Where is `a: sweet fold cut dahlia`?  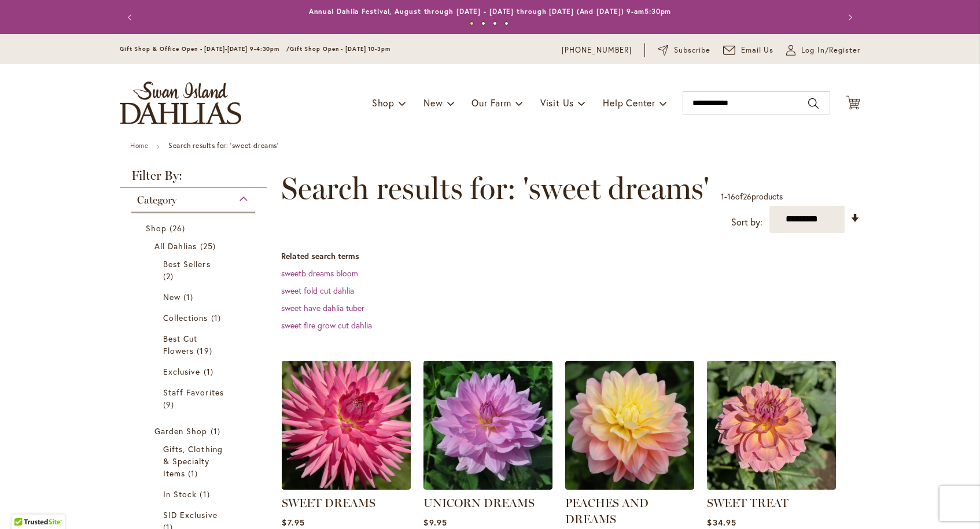 a: sweet fold cut dahlia is located at coordinates (318, 291).